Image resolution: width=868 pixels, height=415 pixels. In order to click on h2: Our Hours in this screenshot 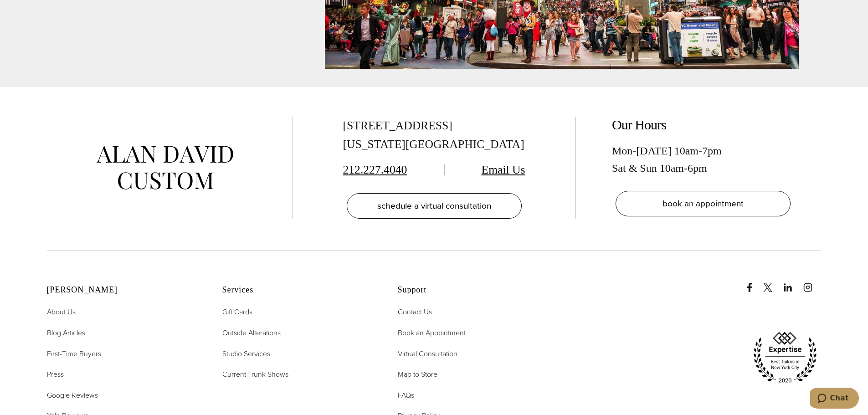, I will do `click(703, 124)`.